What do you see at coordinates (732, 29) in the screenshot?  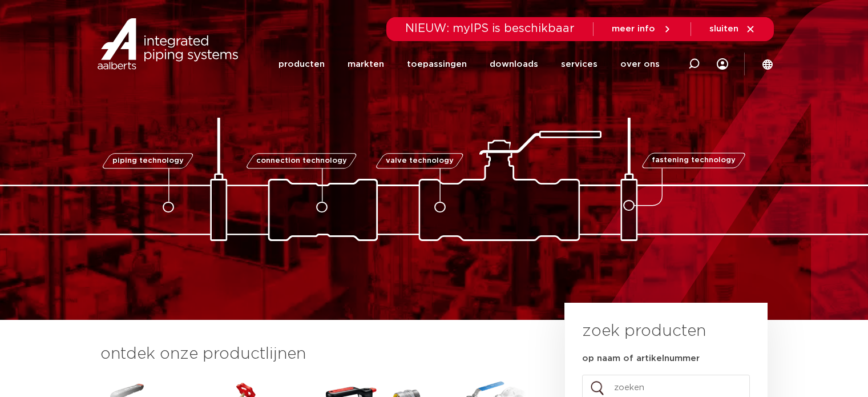 I see `a: sluiten` at bounding box center [732, 29].